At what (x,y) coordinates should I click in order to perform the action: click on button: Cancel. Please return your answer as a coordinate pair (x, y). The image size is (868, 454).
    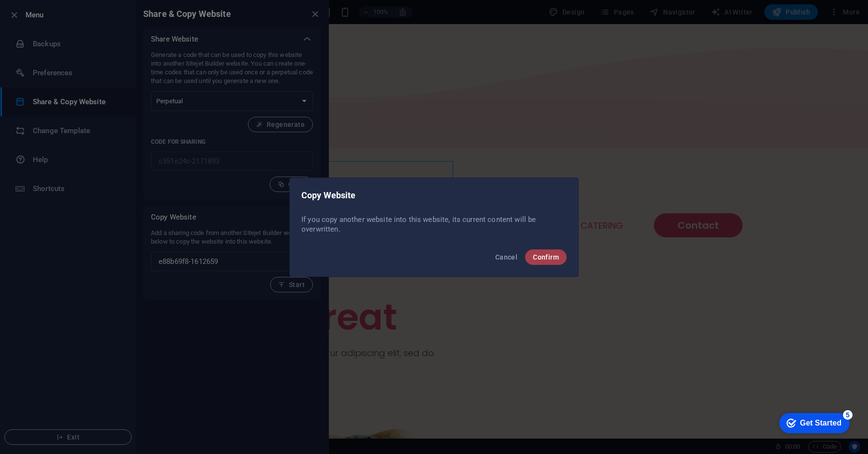
    Looking at the image, I should click on (506, 257).